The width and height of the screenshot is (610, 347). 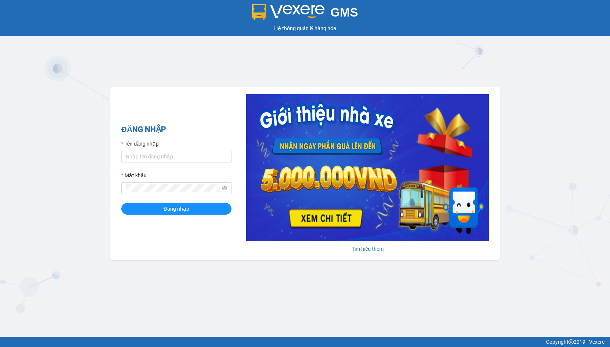 What do you see at coordinates (368, 249) in the screenshot?
I see `div: Tìm hiểu thêm` at bounding box center [368, 249].